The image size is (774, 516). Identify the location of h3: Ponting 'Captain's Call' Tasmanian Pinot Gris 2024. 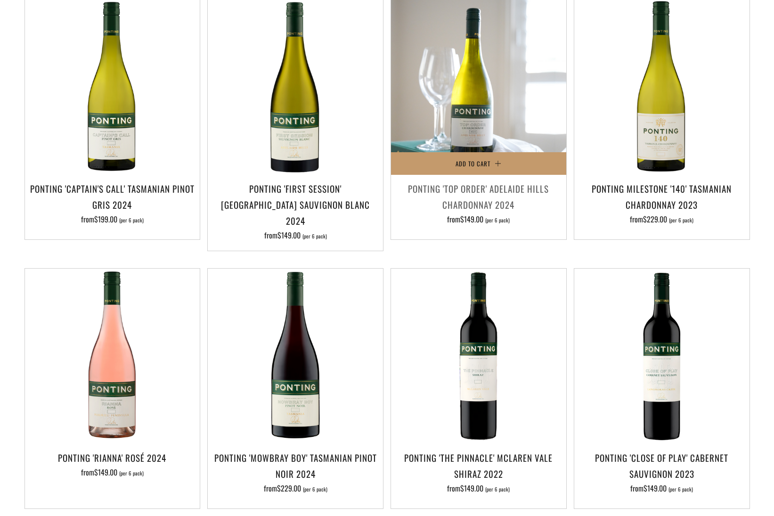
(113, 196).